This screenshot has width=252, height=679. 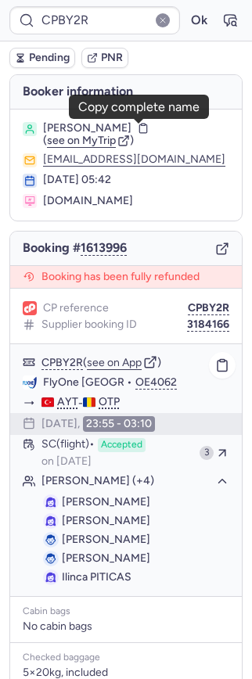 I want to click on span: SC (flight), so click(x=68, y=445).